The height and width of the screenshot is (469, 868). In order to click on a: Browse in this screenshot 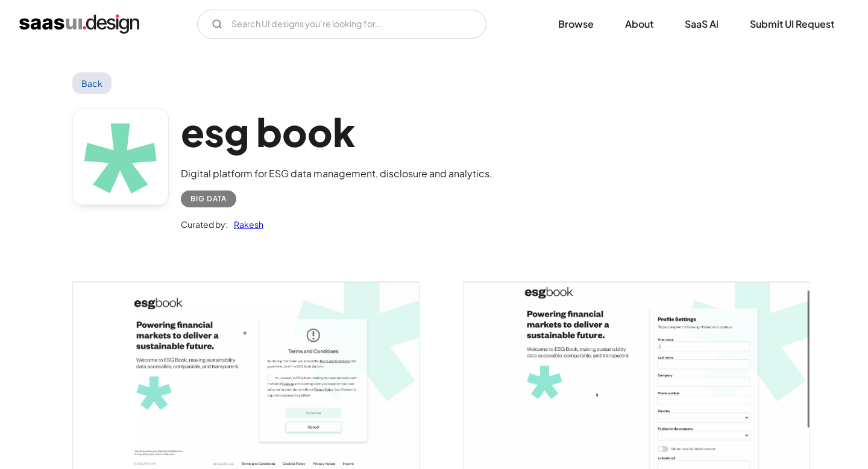, I will do `click(575, 24)`.